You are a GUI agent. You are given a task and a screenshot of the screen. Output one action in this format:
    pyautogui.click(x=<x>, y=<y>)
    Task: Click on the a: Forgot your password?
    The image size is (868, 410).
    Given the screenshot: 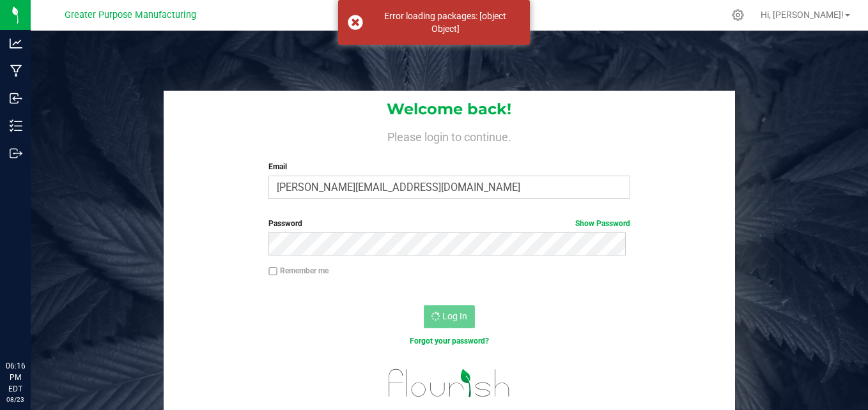 What is the action you would take?
    pyautogui.click(x=449, y=341)
    